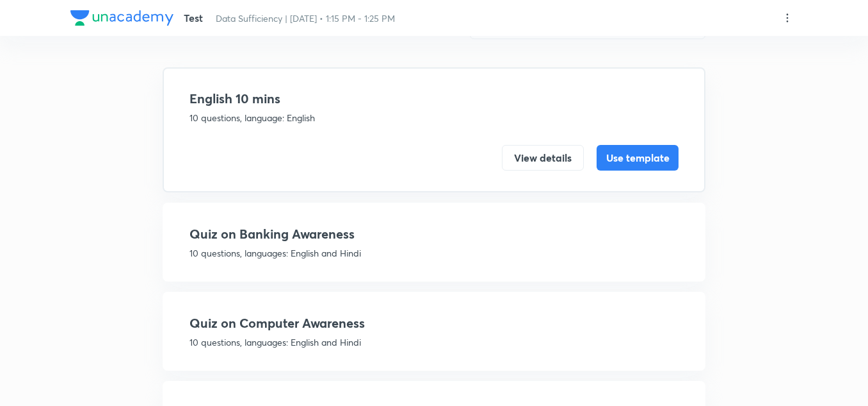  What do you see at coordinates (638, 157) in the screenshot?
I see `button: Use template` at bounding box center [638, 157].